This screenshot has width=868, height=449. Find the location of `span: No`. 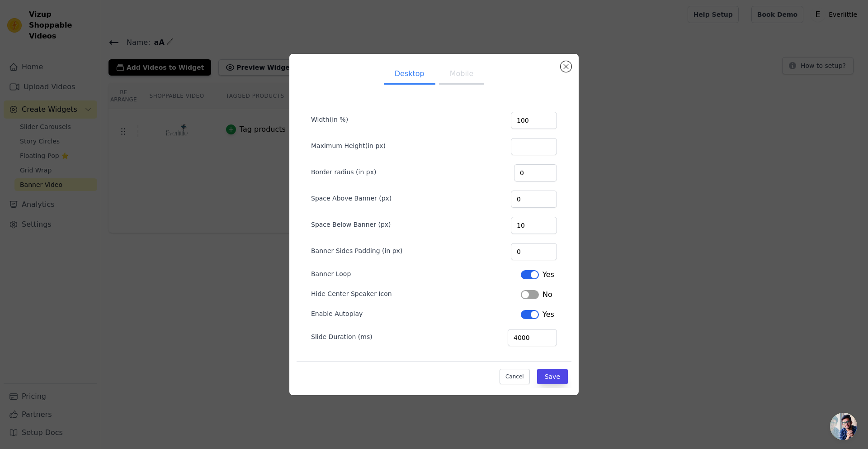

span: No is located at coordinates (548, 295).